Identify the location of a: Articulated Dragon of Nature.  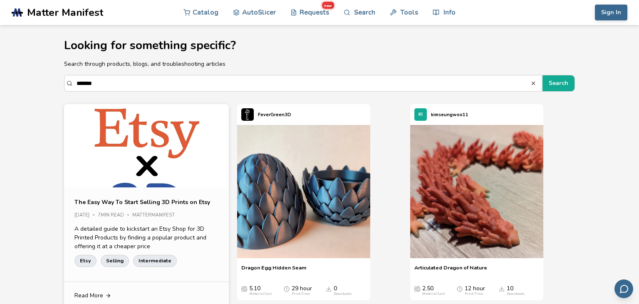
(450, 270).